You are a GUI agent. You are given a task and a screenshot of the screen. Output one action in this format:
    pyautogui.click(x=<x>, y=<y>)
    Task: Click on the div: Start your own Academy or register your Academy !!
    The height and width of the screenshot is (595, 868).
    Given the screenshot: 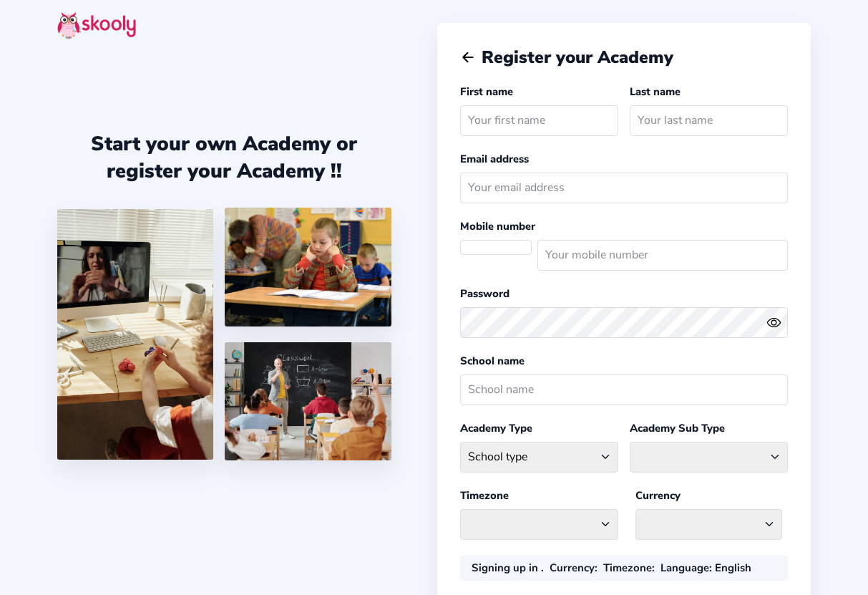 What is the action you would take?
    pyautogui.click(x=224, y=157)
    